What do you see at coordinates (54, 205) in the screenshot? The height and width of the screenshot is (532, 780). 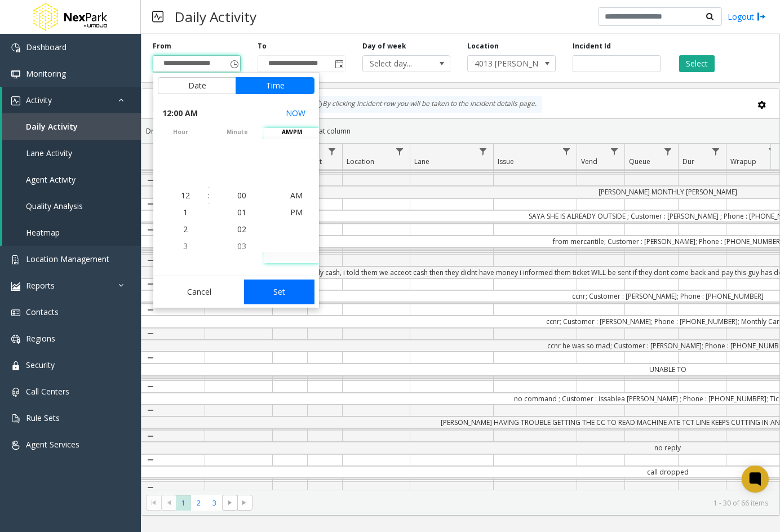 I see `span: Quality Analysis` at bounding box center [54, 205].